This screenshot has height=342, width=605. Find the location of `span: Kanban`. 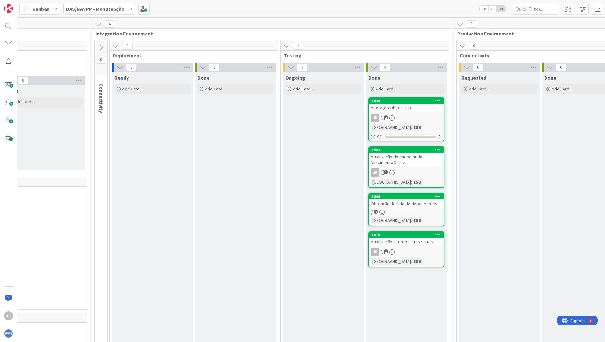

span: Kanban is located at coordinates (41, 9).